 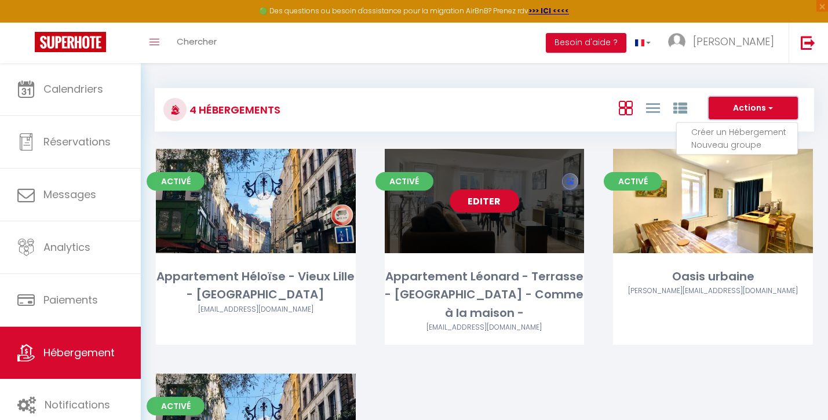 I want to click on span: Calendriers, so click(x=73, y=89).